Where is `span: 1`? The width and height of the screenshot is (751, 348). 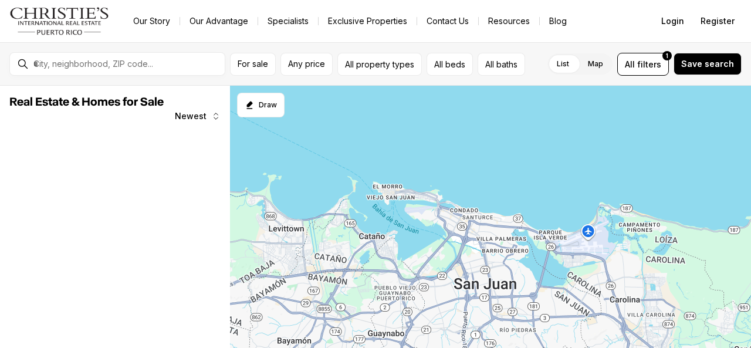 span: 1 is located at coordinates (667, 56).